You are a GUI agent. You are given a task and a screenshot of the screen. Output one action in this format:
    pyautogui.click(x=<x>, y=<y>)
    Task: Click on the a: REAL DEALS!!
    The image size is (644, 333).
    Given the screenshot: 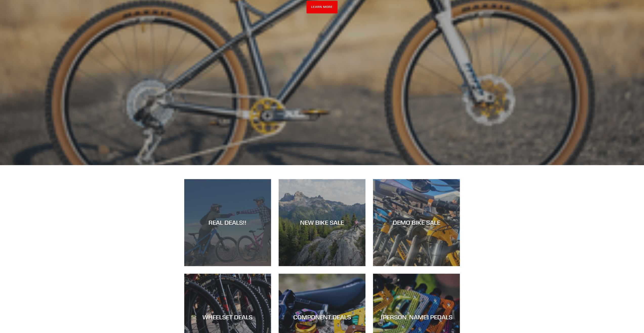 What is the action you would take?
    pyautogui.click(x=228, y=222)
    